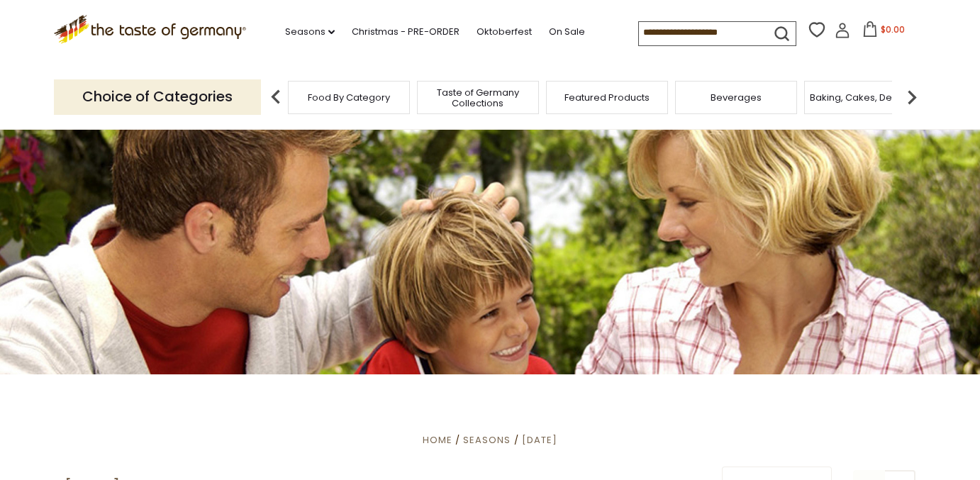 The width and height of the screenshot is (980, 480). What do you see at coordinates (478, 98) in the screenshot?
I see `a: Taste of Germany Collections` at bounding box center [478, 98].